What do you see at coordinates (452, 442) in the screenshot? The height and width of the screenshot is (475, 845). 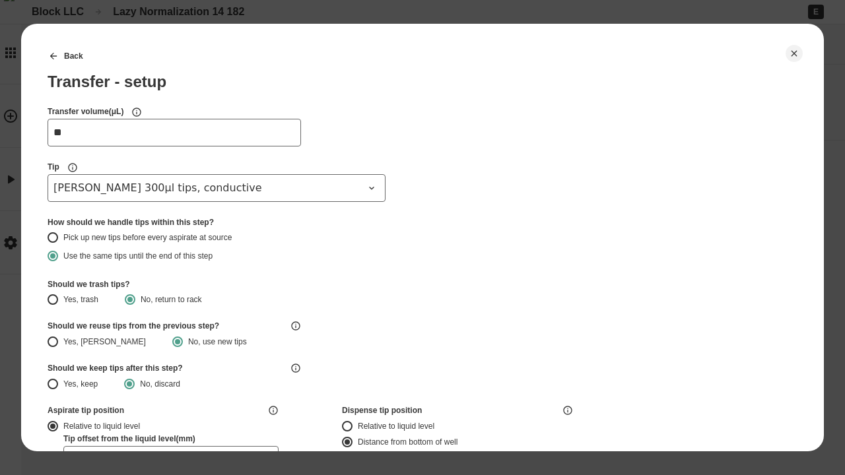 I see `div: Distance from bottom of well` at bounding box center [452, 442].